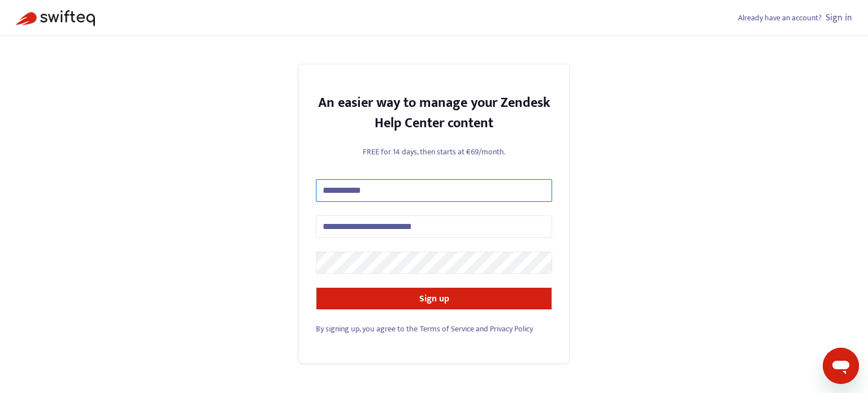 This screenshot has width=868, height=393. Describe the element at coordinates (367, 328) in the screenshot. I see `span: By signing up, you agree to the` at that location.